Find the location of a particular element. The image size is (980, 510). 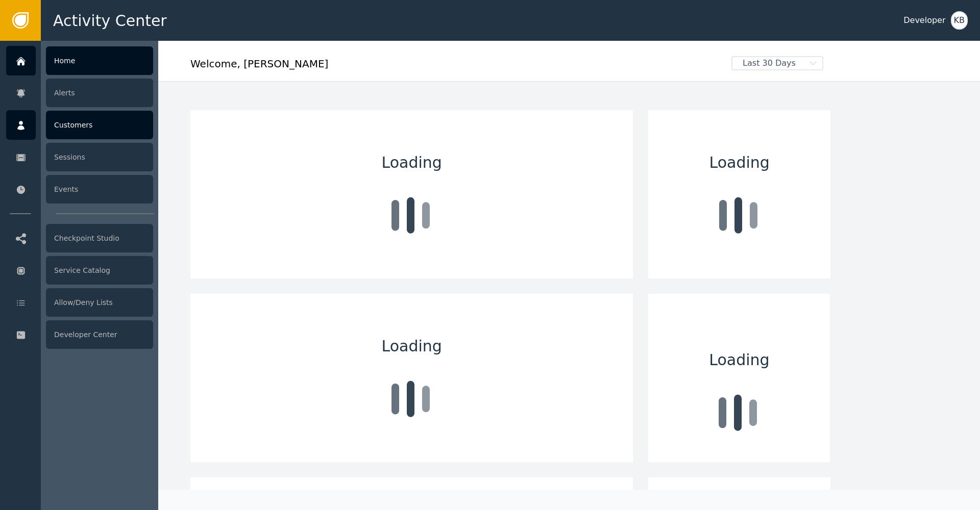

a: Sessions is located at coordinates (80, 157).